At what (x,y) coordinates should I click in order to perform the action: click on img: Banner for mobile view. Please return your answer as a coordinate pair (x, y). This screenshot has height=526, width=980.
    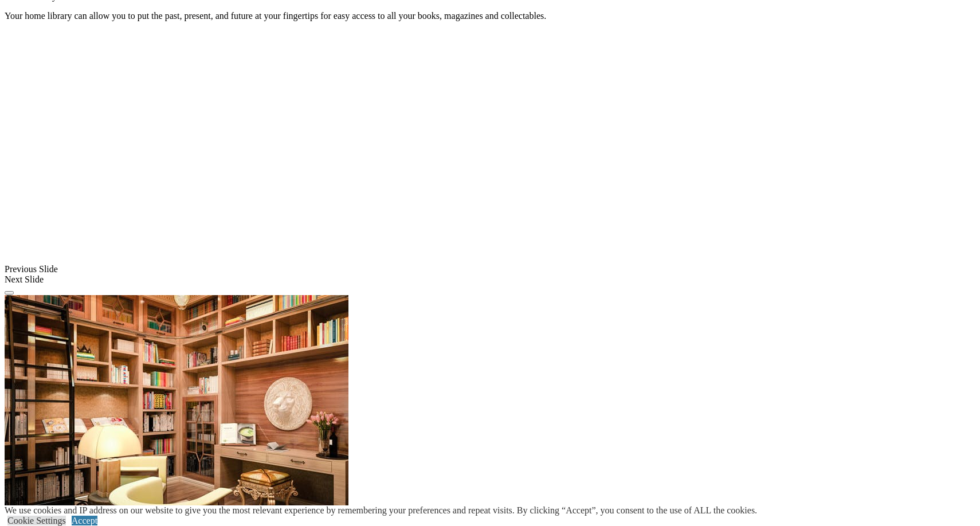
    Looking at the image, I should click on (177, 410).